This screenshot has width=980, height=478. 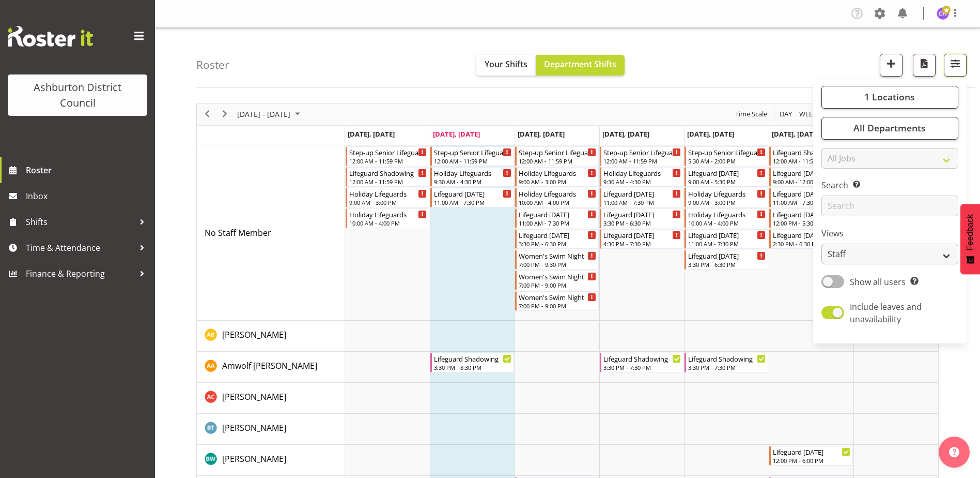 I want to click on div: No Staff Member"s event - Holiday Lifeguards Begin From Wednesday, October 8, 2025 at 10:00:00 AM..., so click(x=557, y=198).